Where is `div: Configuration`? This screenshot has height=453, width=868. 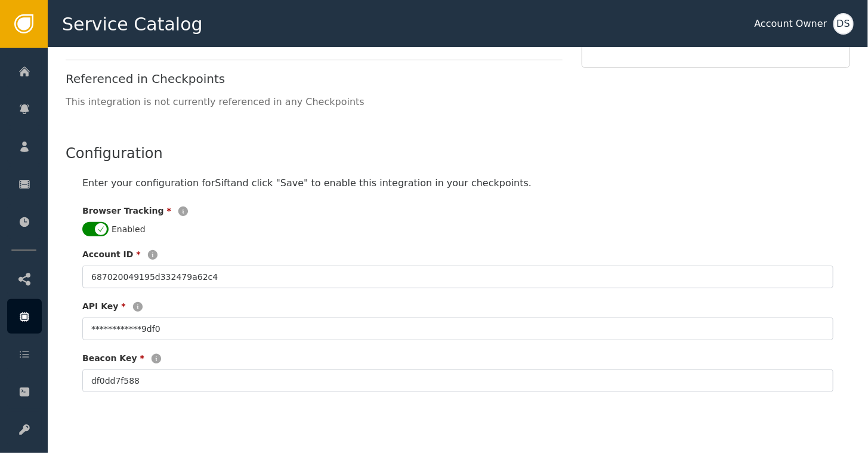 div: Configuration is located at coordinates (458, 153).